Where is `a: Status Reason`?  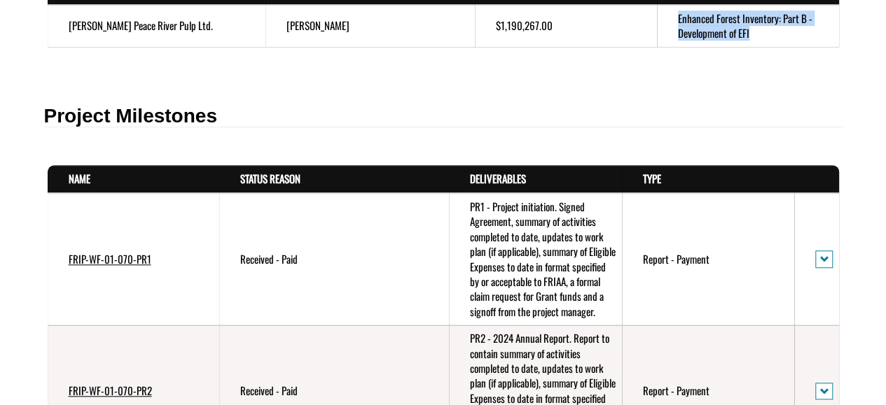 a: Status Reason is located at coordinates (270, 179).